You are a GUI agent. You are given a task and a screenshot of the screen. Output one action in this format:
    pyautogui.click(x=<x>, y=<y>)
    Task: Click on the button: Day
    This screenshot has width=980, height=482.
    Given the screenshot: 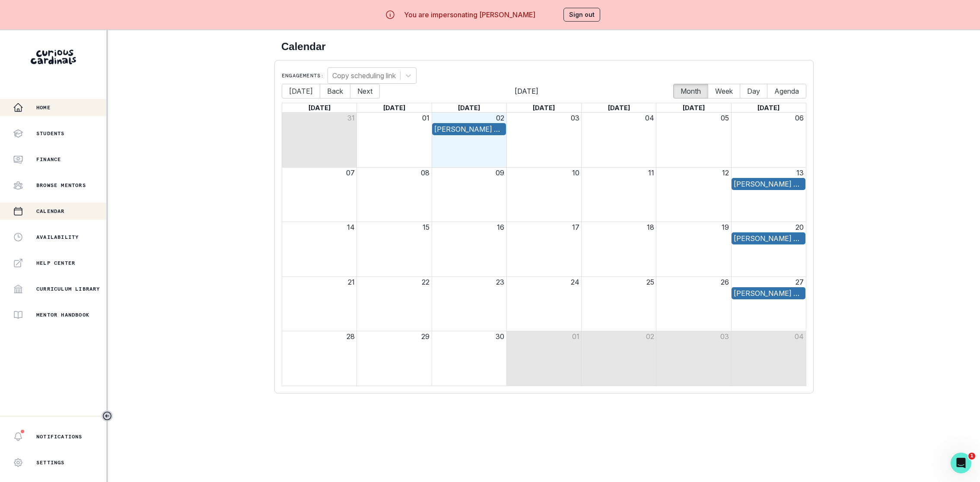 What is the action you would take?
    pyautogui.click(x=754, y=91)
    